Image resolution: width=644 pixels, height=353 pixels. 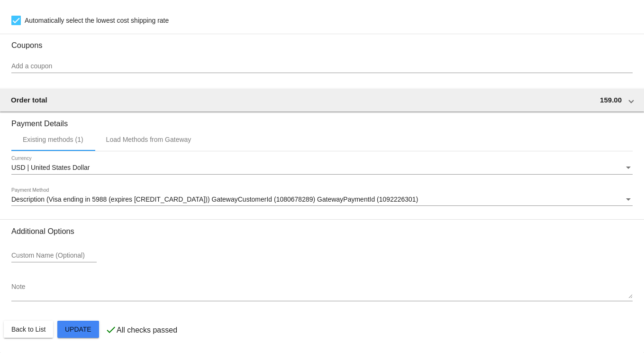 What do you see at coordinates (28, 329) in the screenshot?
I see `span: Back to List` at bounding box center [28, 329].